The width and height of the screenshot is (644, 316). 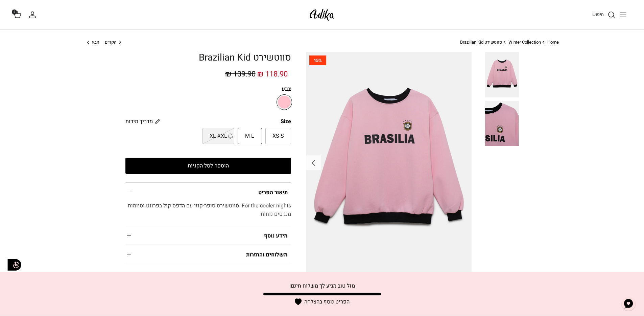 What do you see at coordinates (95, 42) in the screenshot?
I see `span: הבא` at bounding box center [95, 42].